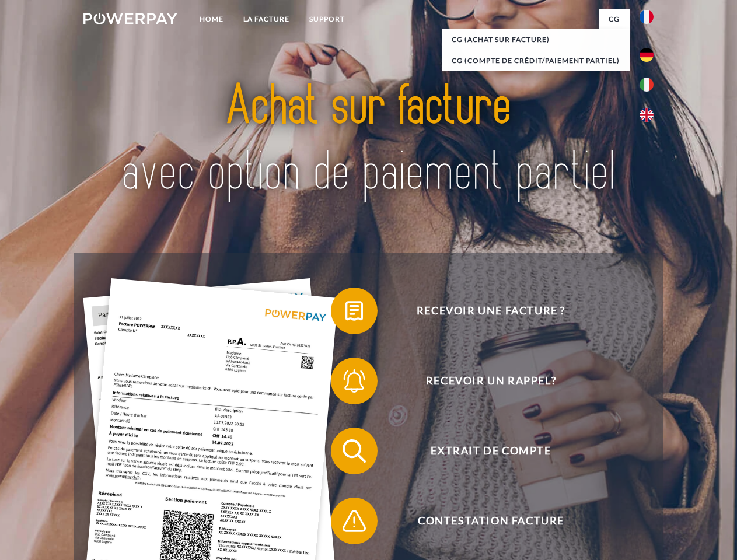  What do you see at coordinates (266, 19) in the screenshot?
I see `a: LA FACTURE` at bounding box center [266, 19].